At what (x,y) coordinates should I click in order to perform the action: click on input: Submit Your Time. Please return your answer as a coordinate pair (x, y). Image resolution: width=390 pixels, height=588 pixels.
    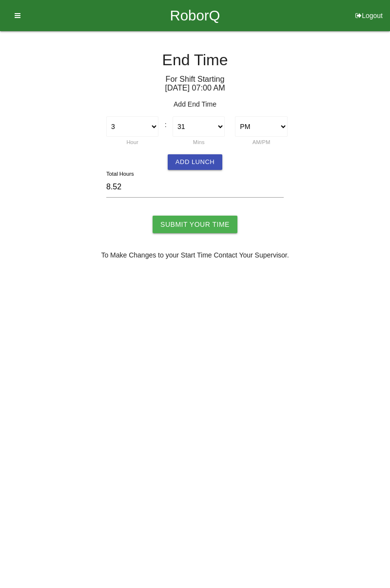
    Looking at the image, I should click on (195, 225).